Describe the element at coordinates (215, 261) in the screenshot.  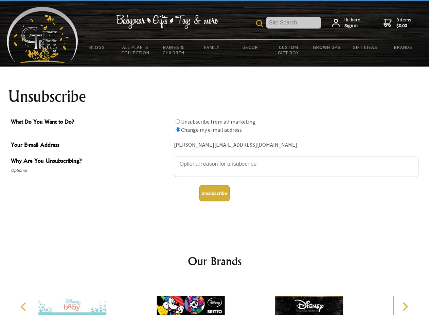
I see `h2: Our Brands` at that location.